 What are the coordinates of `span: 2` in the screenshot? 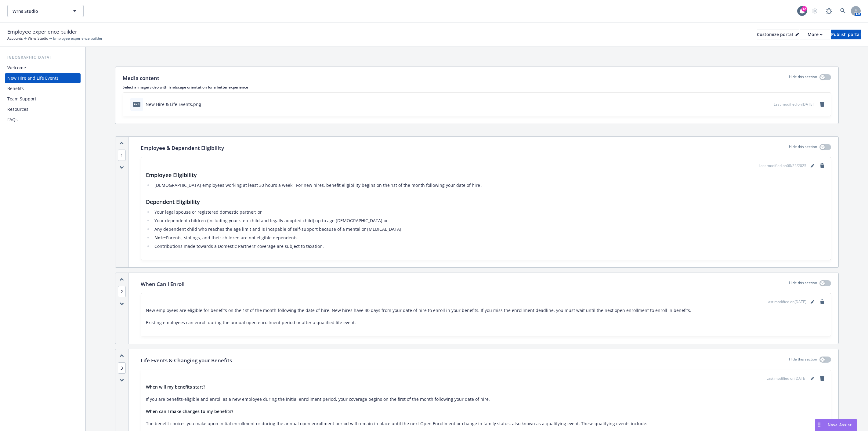 It's located at (121, 292).